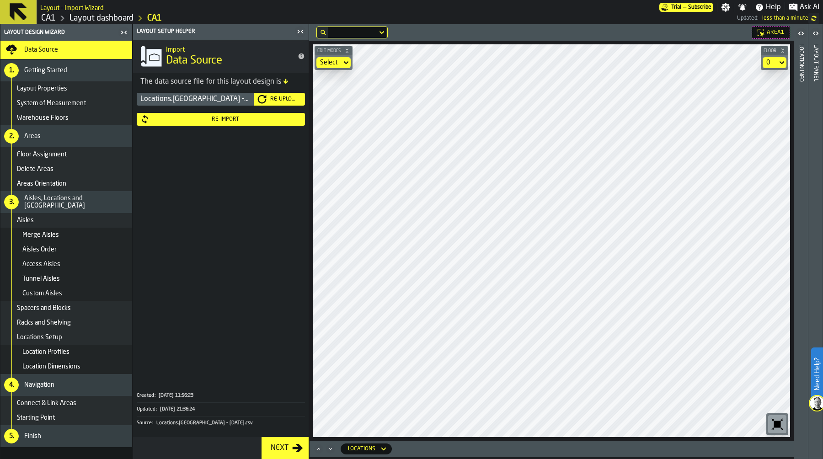  I want to click on span: Layout Properties, so click(42, 89).